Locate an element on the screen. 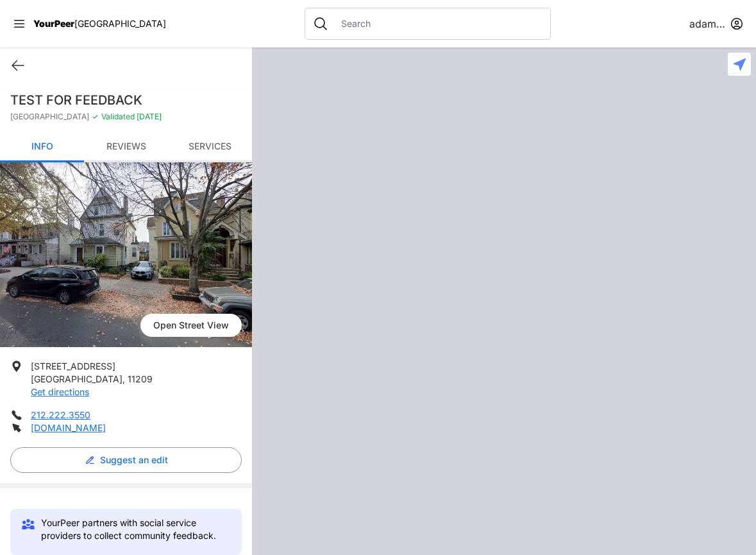 The image size is (756, 555). span: adamabard is located at coordinates (708, 24).